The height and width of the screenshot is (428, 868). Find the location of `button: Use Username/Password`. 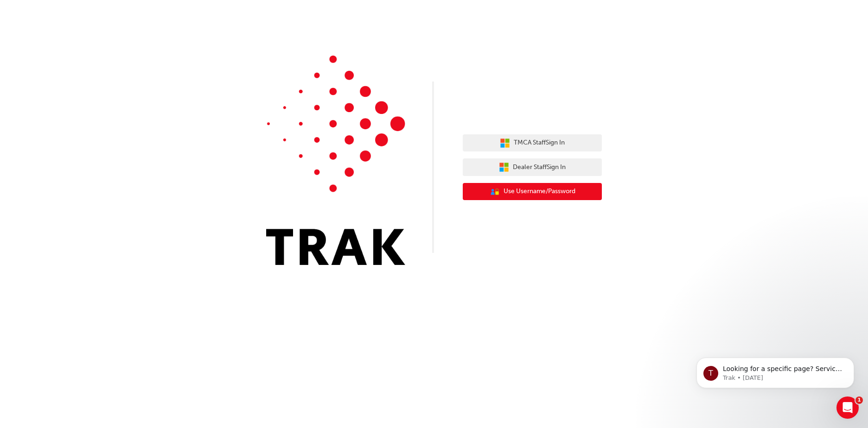

button: Use Username/Password is located at coordinates (532, 192).